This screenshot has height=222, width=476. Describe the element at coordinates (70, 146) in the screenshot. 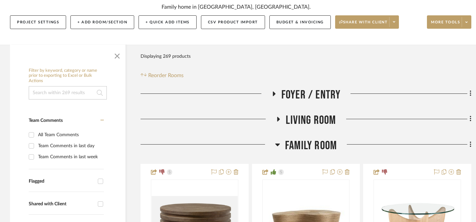

I see `div: Team Comments in last day` at that location.